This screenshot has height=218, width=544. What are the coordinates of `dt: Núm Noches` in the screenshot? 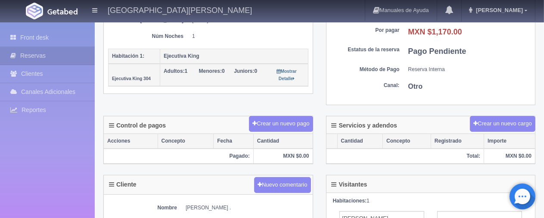 It's located at (149, 36).